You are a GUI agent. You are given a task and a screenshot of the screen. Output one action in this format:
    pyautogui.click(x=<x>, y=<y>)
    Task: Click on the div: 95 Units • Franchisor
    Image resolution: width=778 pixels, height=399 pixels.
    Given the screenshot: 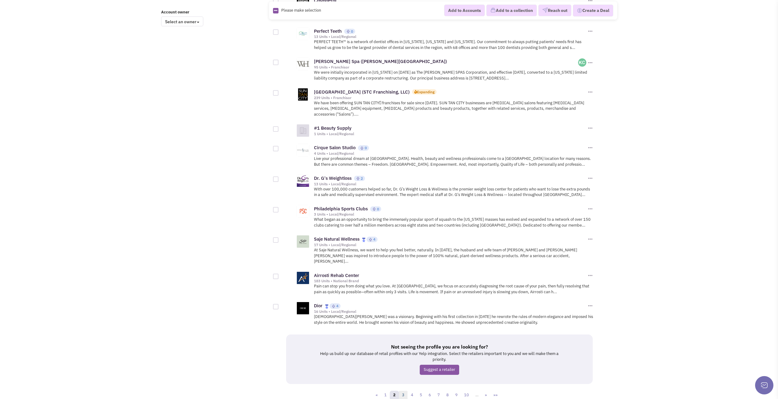 What is the action you would take?
    pyautogui.click(x=446, y=67)
    